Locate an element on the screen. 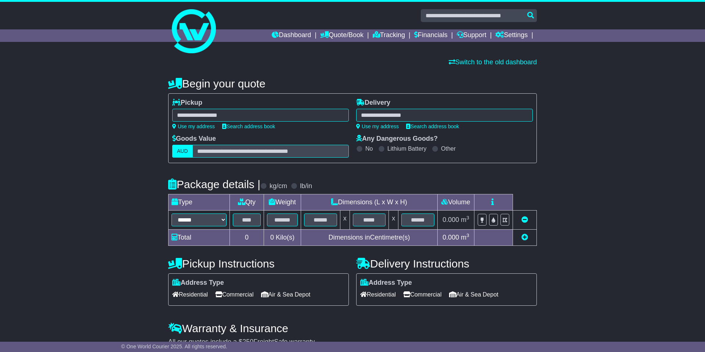 This screenshot has width=705, height=352. td: Volume is located at coordinates (456, 202).